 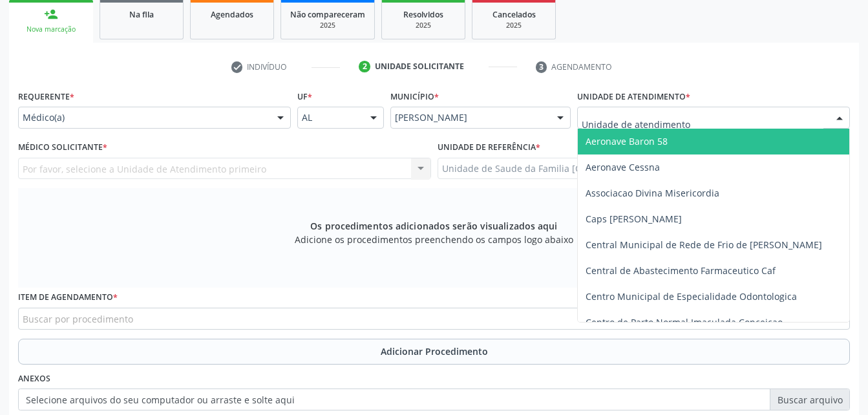 What do you see at coordinates (330, 118) in the screenshot?
I see `span: AL` at bounding box center [330, 118].